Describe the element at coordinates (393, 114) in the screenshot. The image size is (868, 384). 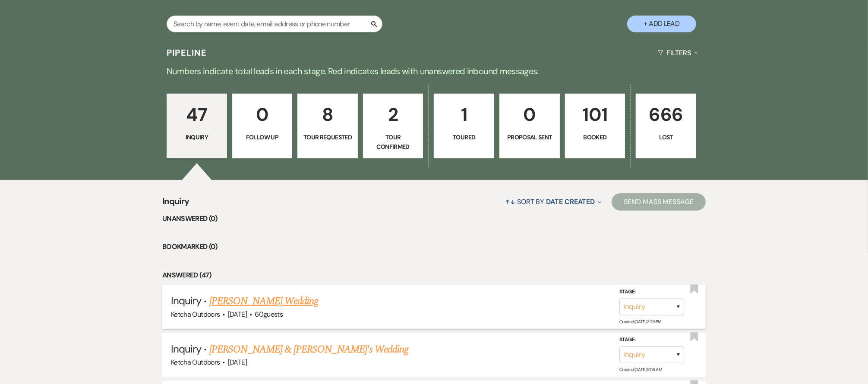
I see `p: 2` at that location.